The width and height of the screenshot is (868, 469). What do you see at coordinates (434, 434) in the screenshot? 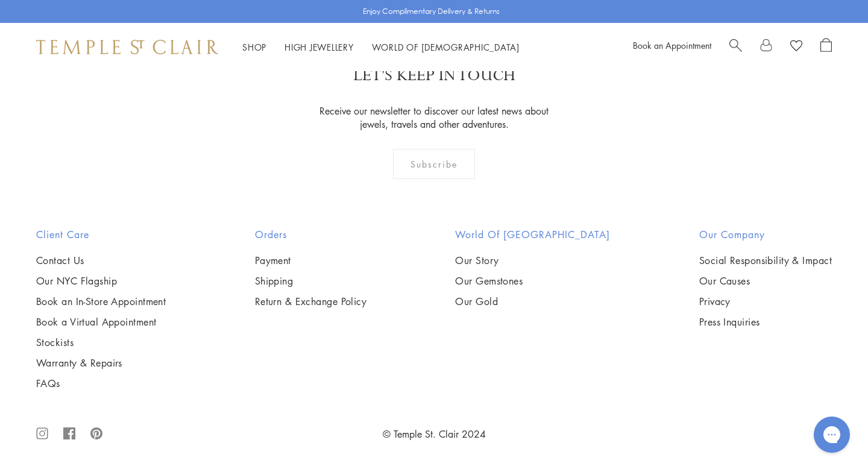
I see `a: © Temple St. Clair 2024` at bounding box center [434, 434].